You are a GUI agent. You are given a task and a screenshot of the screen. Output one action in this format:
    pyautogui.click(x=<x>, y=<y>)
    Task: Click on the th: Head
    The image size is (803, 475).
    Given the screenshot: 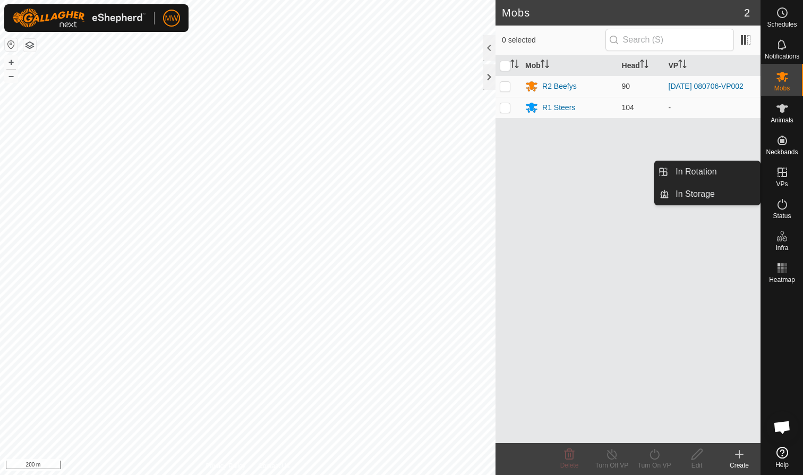 What is the action you would take?
    pyautogui.click(x=641, y=65)
    